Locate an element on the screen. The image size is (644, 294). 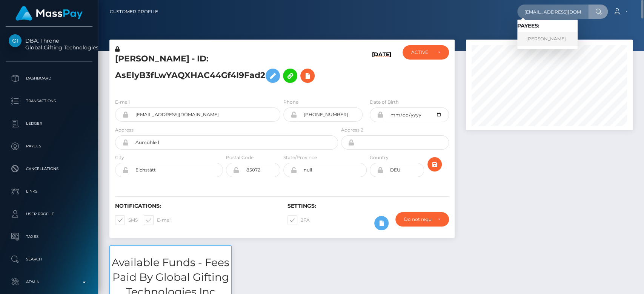
a: Dashboard is located at coordinates (49, 78).